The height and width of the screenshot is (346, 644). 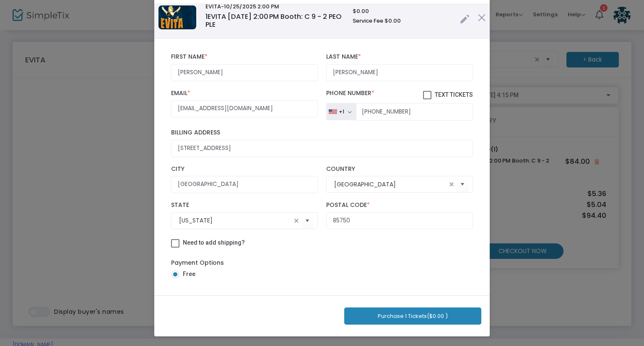 I want to click on span: -10/25/2025 2:00 PM, so click(x=250, y=6).